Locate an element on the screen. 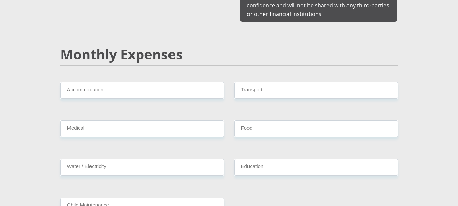 The width and height of the screenshot is (458, 206). input: Expenses - Water/Electricity is located at coordinates (142, 167).